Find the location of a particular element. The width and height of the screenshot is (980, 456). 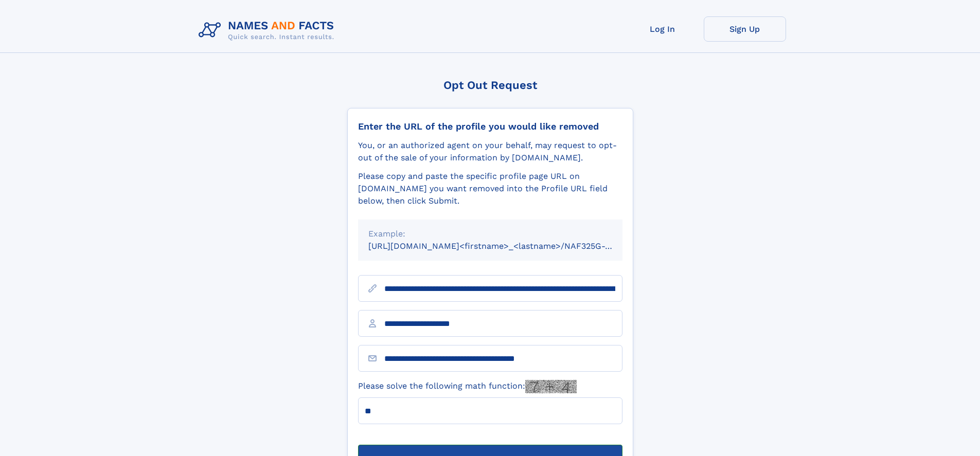

div: Opt Out Request is located at coordinates (491, 85).